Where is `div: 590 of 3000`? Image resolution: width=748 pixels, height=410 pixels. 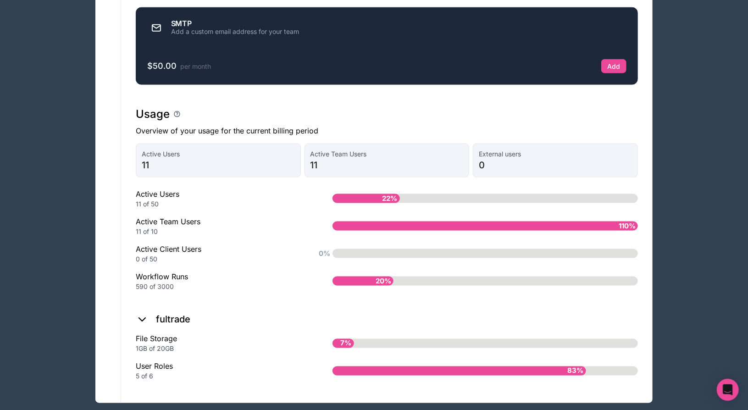
div: 590 of 3000 is located at coordinates (219, 287).